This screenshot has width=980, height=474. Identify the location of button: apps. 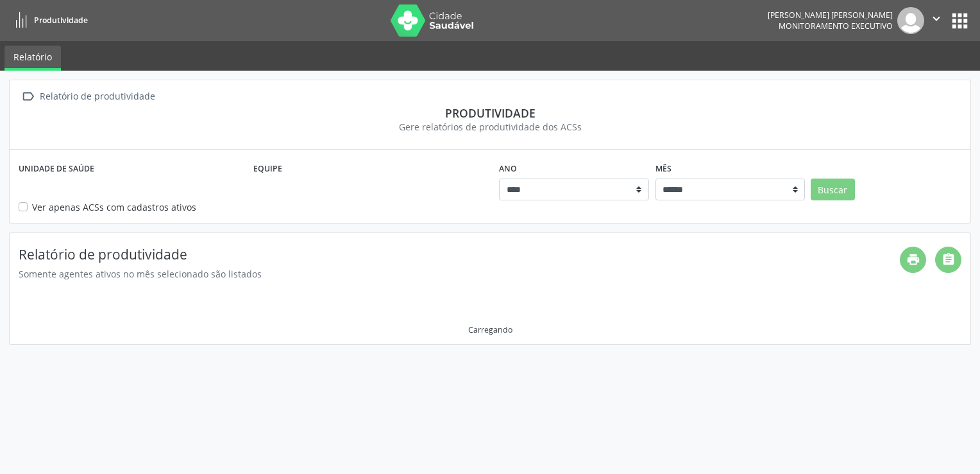
(960, 20).